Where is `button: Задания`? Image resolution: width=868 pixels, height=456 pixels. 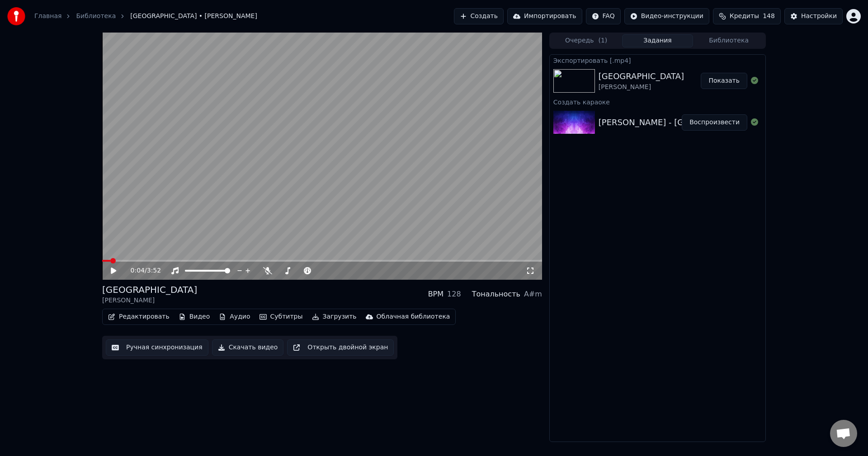 button: Задания is located at coordinates (658, 41).